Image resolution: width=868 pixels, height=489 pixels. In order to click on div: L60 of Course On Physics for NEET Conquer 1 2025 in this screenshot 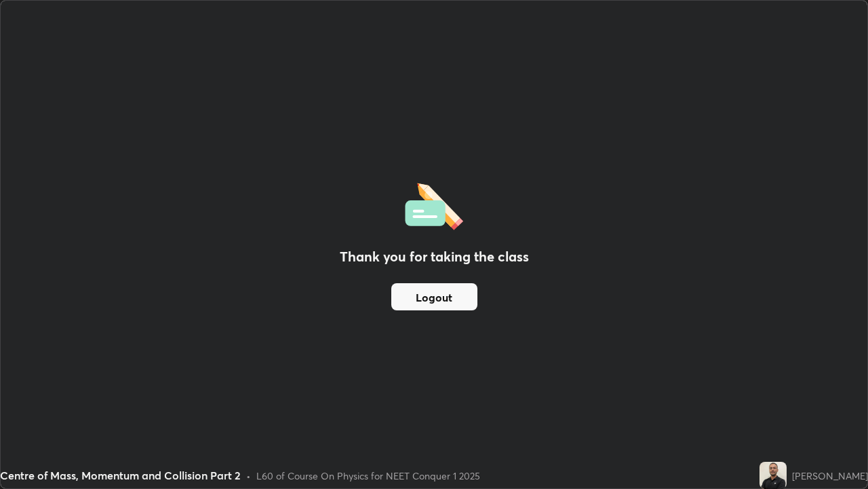, I will do `click(368, 475)`.